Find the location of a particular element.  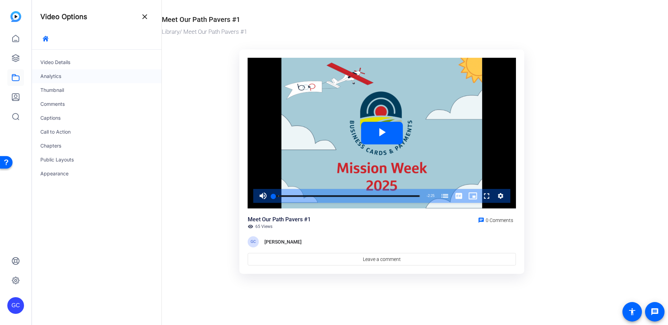

div: Analytics is located at coordinates (97, 76).